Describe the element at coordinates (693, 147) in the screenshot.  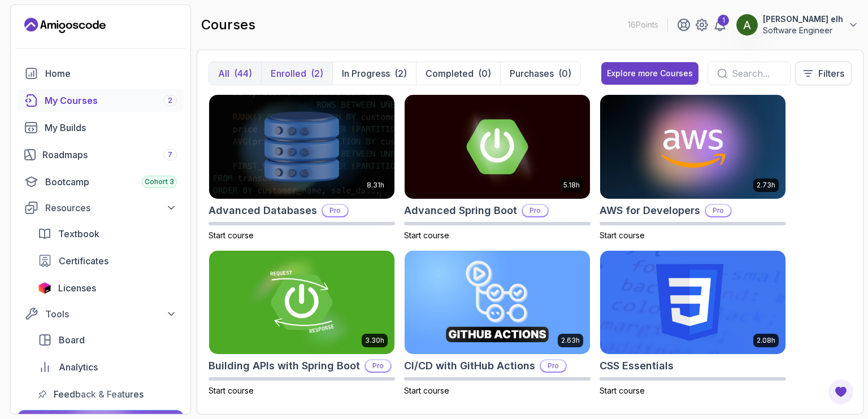
I see `img: AWS for Developers card` at that location.